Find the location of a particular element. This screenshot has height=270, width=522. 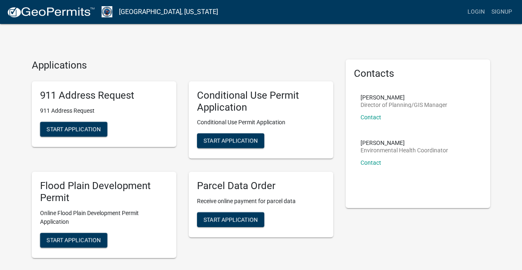

p: Environmental Health Coordinator is located at coordinates (404, 150).